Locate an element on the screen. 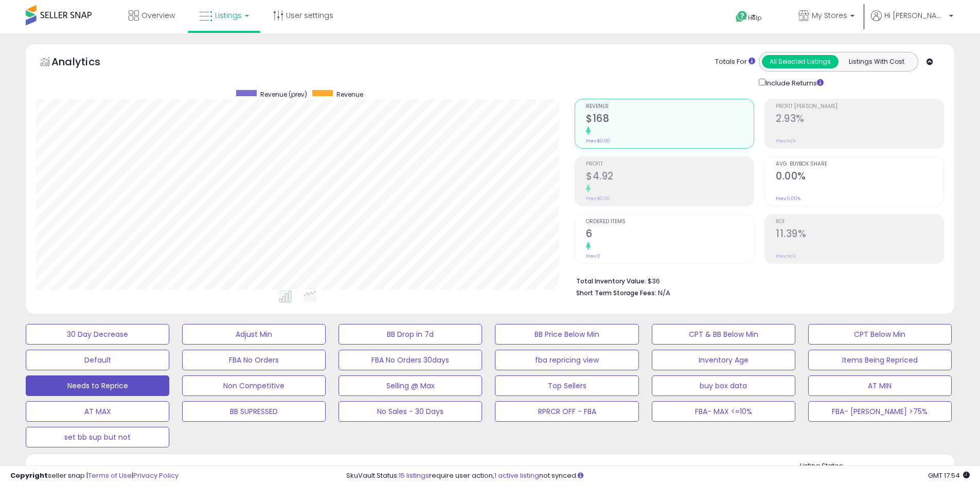 The height and width of the screenshot is (486, 980). h2: $168 is located at coordinates (670, 119).